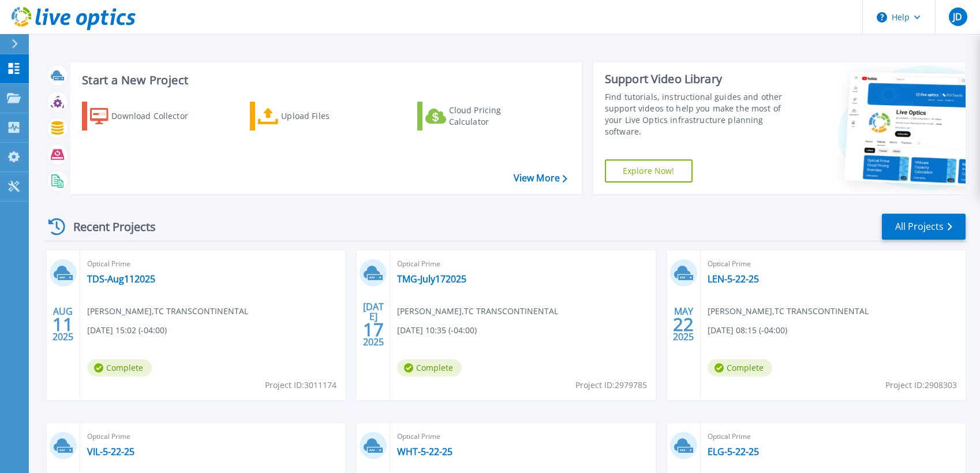 The width and height of the screenshot is (980, 473). What do you see at coordinates (481, 116) in the screenshot?
I see `a: Cloud Pricing Calculator` at bounding box center [481, 116].